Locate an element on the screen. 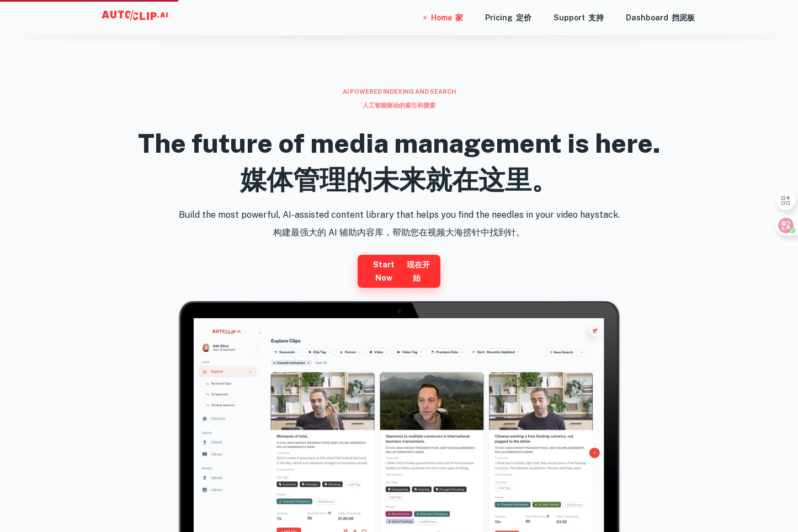 Image resolution: width=798 pixels, height=532 pixels. font: 媒体管理的未来就在这里。 is located at coordinates (399, 179).